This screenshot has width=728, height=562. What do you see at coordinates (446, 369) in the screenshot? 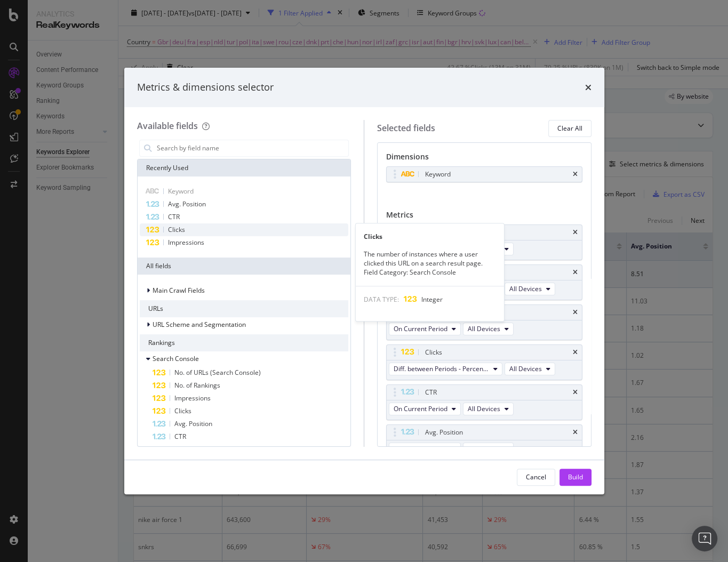
I see `button: Diff. between Periods - Percentage` at bounding box center [446, 369].